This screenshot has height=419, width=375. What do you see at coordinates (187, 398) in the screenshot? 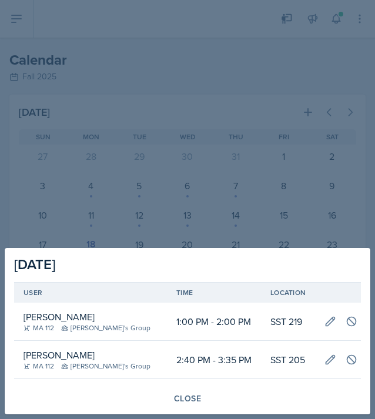
I see `div: Close` at bounding box center [187, 398].